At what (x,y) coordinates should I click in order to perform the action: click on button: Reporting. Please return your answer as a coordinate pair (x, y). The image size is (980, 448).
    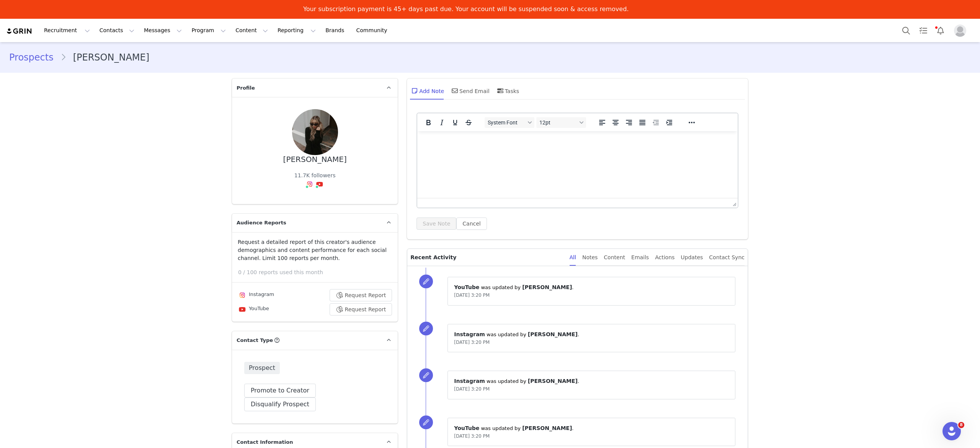
    Looking at the image, I should click on (297, 30).